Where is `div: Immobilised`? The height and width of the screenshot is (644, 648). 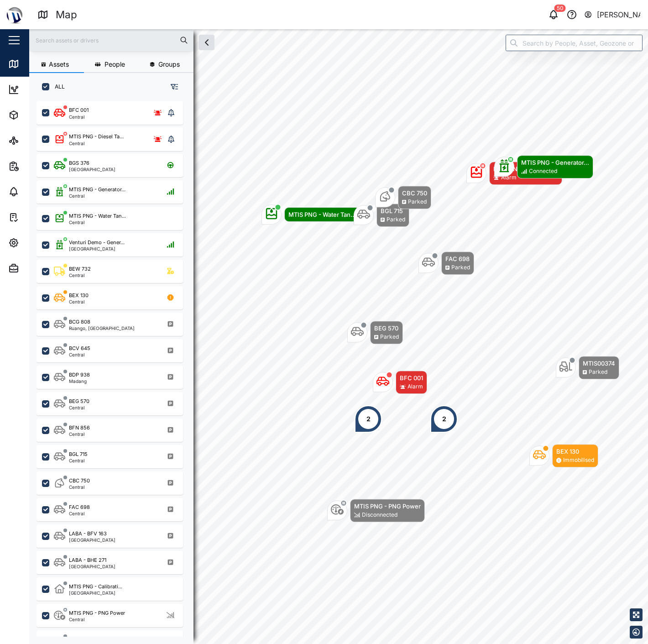
div: Immobilised is located at coordinates (579, 460).